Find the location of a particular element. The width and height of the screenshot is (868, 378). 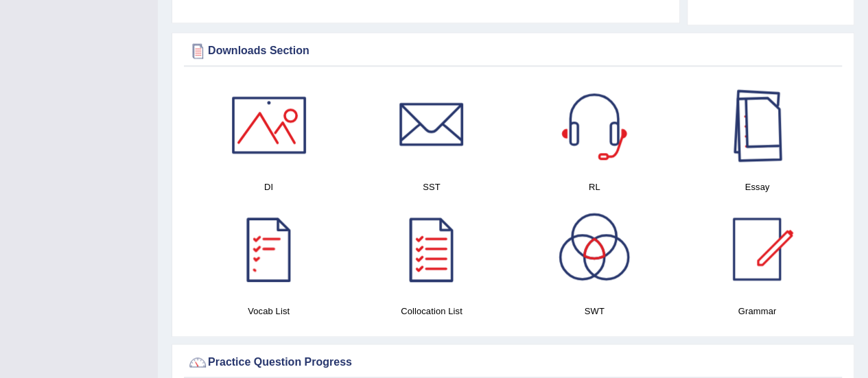

div: Practice Question Progress is located at coordinates (513, 362).